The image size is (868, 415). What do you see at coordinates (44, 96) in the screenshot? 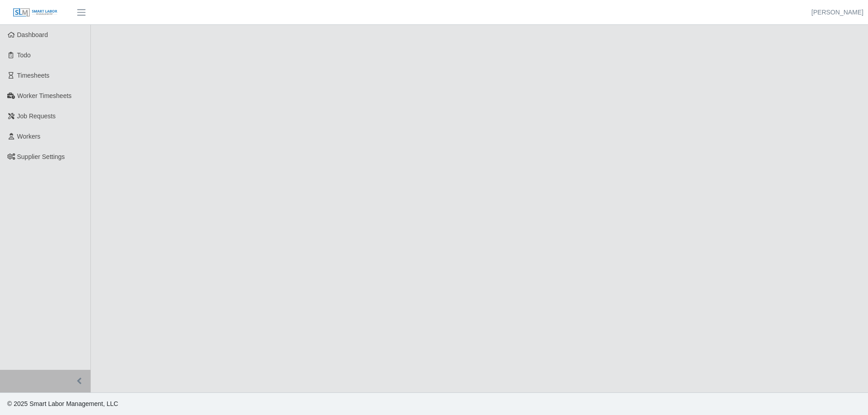
I see `span: Worker Timesheets` at bounding box center [44, 96].